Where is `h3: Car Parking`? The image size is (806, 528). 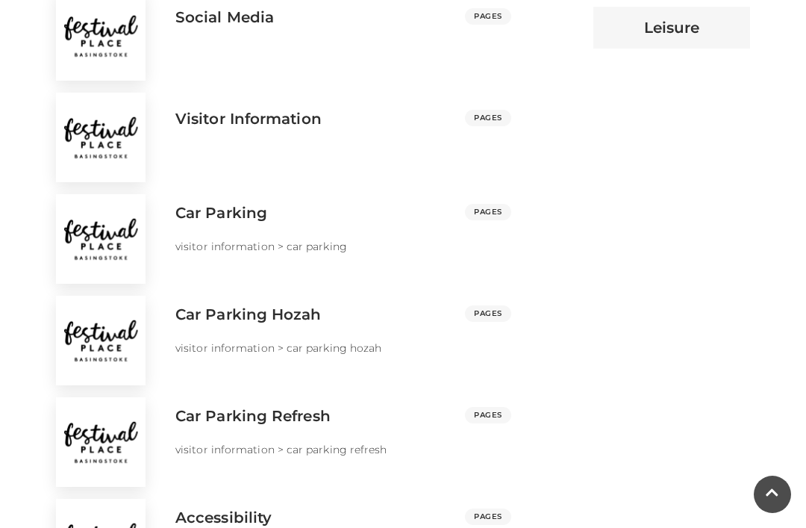 h3: Car Parking is located at coordinates (221, 213).